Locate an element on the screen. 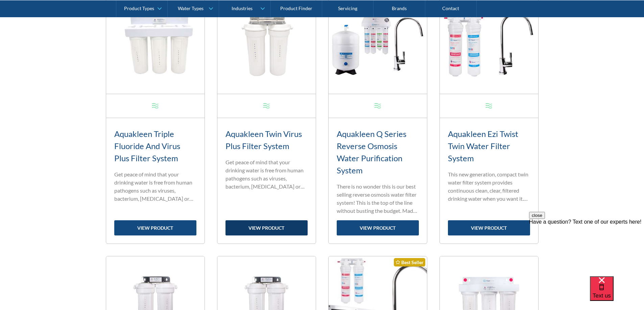 Image resolution: width=644 pixels, height=310 pixels. p: This new generation, compact twin water filter system provides continuous clean, clear, filtered ... is located at coordinates (489, 187).